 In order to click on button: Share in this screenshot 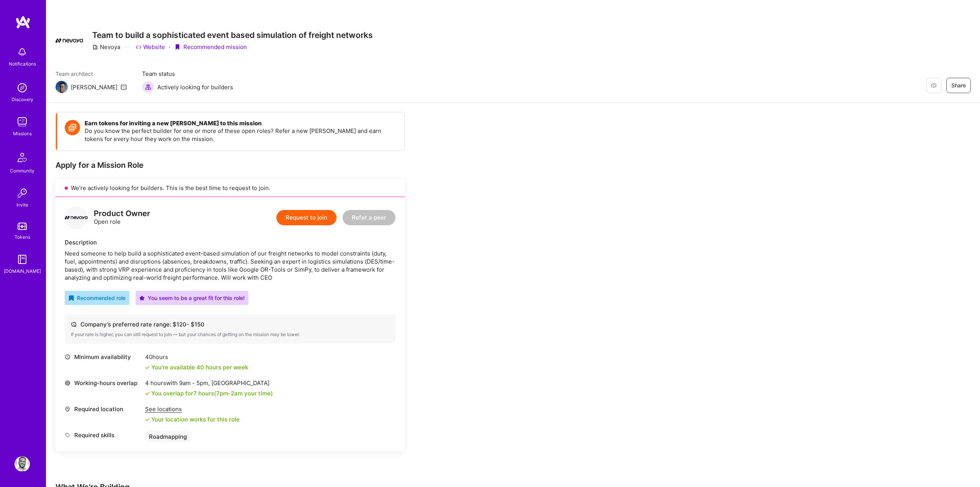, I will do `click(959, 85)`.